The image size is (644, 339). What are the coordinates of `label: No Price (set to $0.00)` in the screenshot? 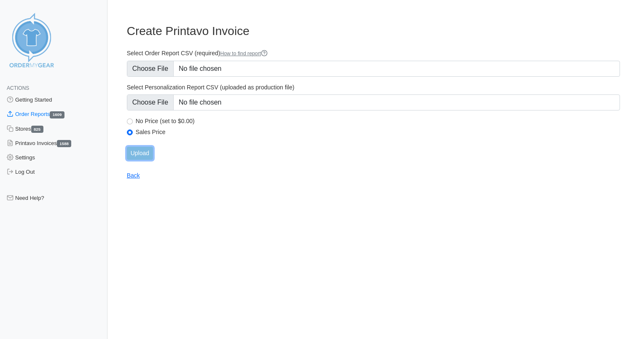 It's located at (378, 121).